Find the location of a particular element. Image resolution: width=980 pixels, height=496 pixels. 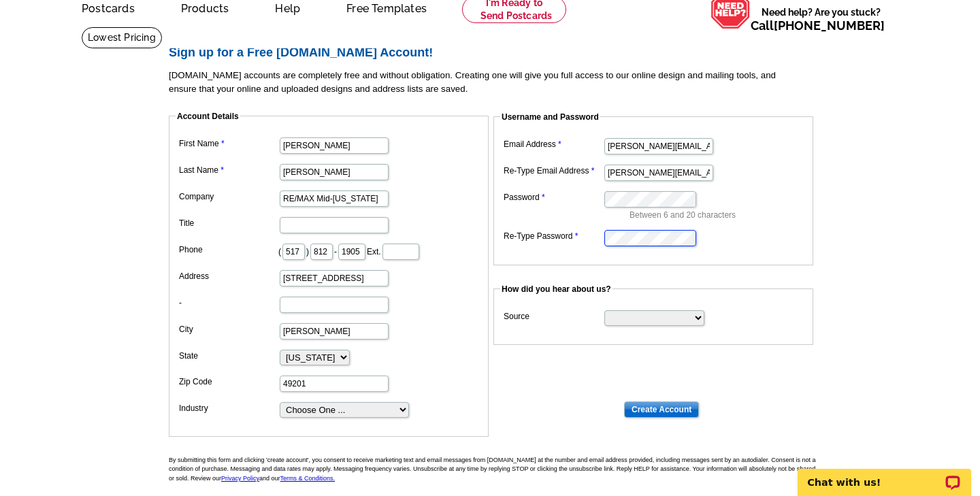

legend: How did you hear about us? is located at coordinates (556, 289).